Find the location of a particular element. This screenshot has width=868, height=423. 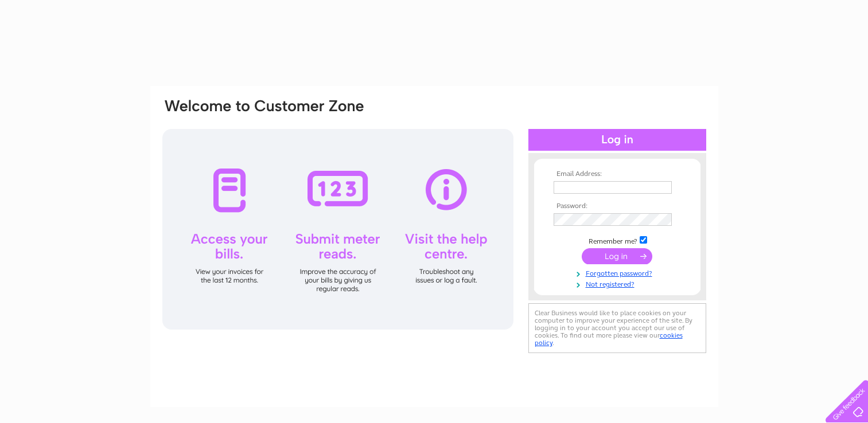

th: Email Address: is located at coordinates (617, 175).